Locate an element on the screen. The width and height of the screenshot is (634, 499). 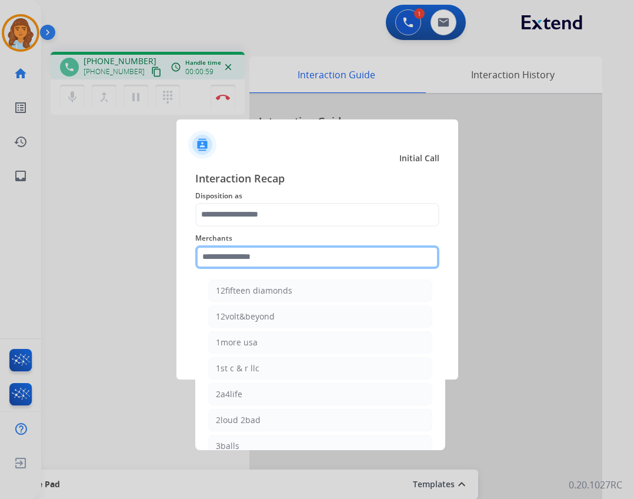
span: Interaction Recap is located at coordinates (317, 179).